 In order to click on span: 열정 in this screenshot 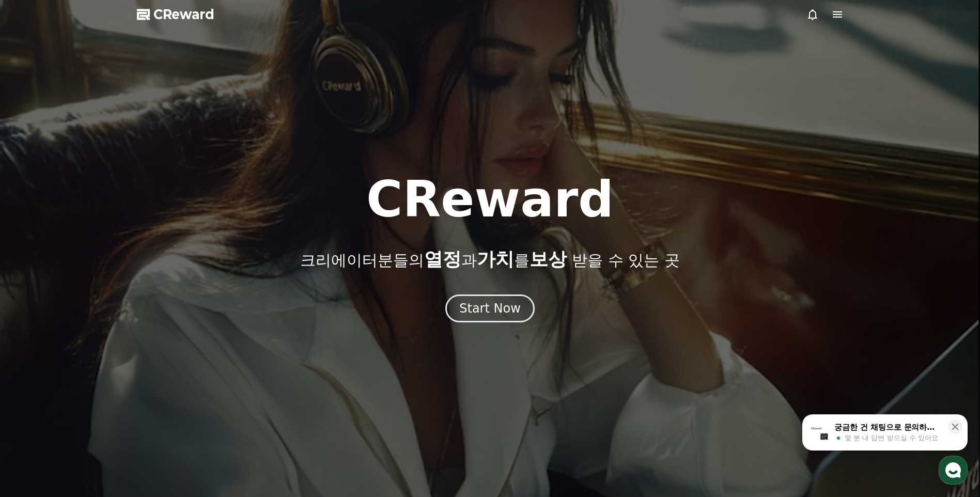, I will do `click(443, 259)`.